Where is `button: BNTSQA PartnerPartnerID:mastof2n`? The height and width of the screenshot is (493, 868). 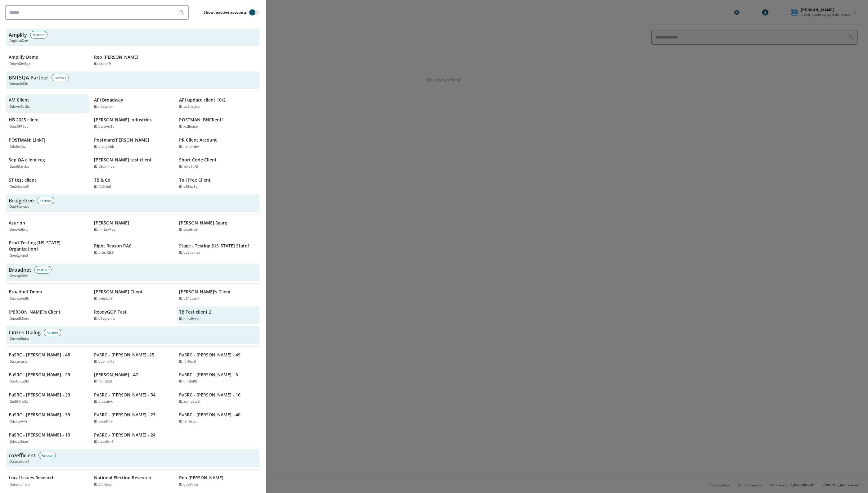 button: BNTSQA PartnerPartnerID:mastof2n is located at coordinates (132, 80).